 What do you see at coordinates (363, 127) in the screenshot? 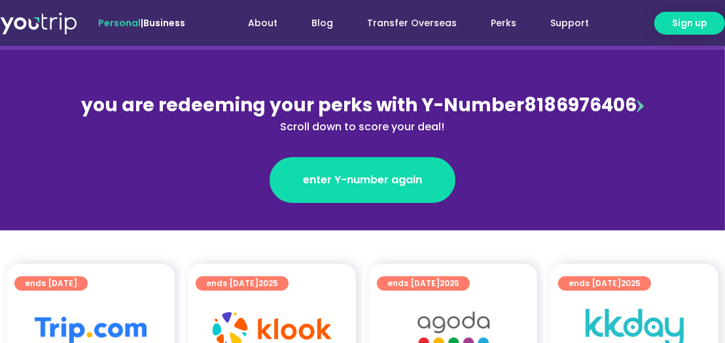
I see `div: Scroll down to score your deal!` at bounding box center [363, 127].